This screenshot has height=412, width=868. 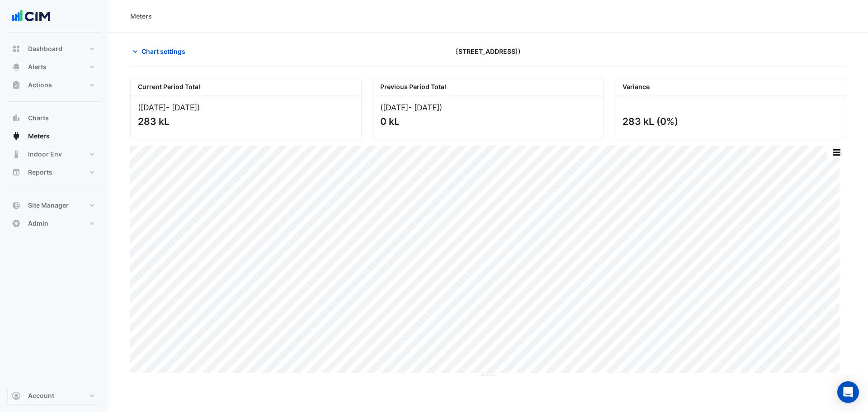 What do you see at coordinates (487, 121) in the screenshot?
I see `div: 0 kL` at bounding box center [487, 121].